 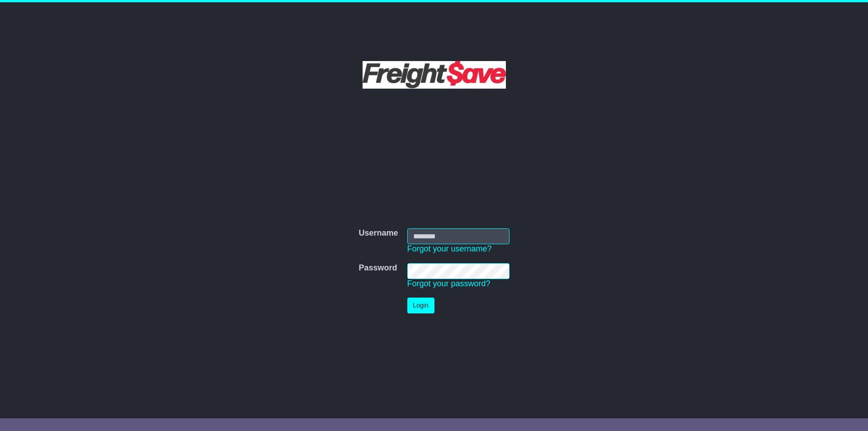 What do you see at coordinates (450, 249) in the screenshot?
I see `a: Forgot your username?` at bounding box center [450, 249].